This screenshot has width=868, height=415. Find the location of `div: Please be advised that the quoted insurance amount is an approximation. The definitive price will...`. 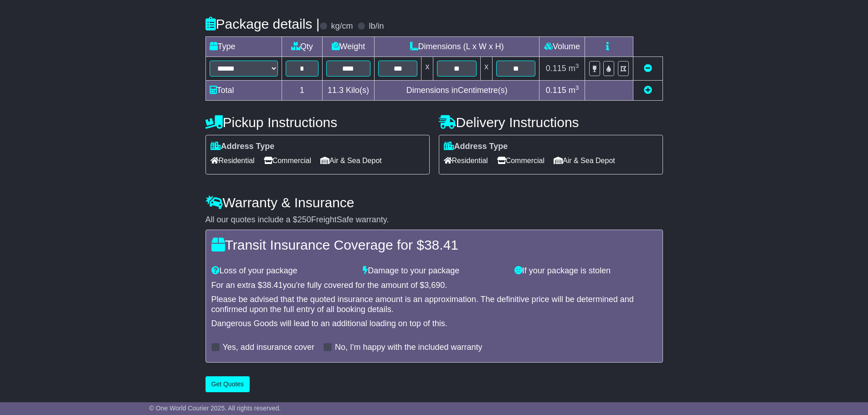

div: Please be advised that the quoted insurance amount is an approximation. The definitive price will... is located at coordinates (434, 305).